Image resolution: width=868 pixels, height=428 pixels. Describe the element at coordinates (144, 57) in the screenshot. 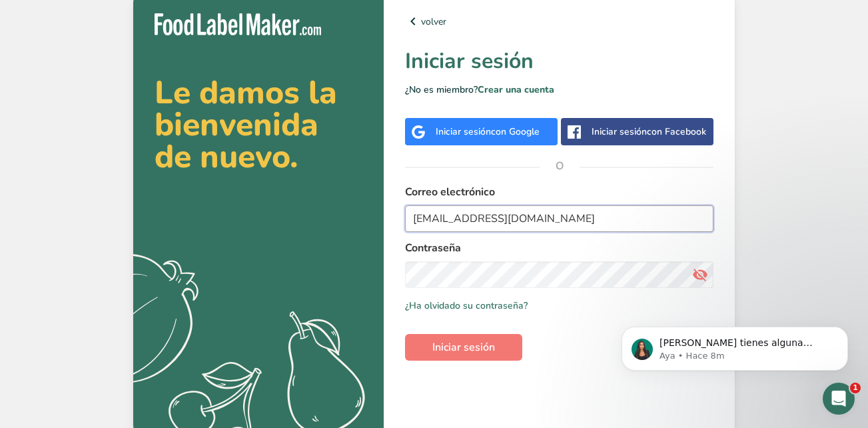

I see `p: Message from Aya, sent Hace 8m` at that location.